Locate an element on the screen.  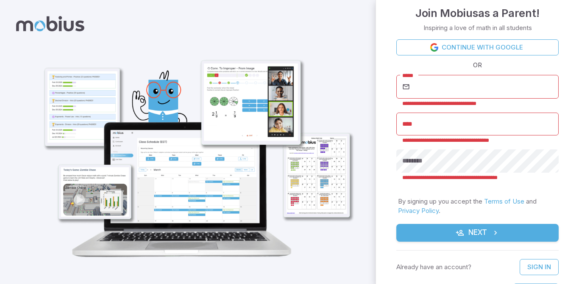
img: parent_1-illustration is located at coordinates (194, 146).